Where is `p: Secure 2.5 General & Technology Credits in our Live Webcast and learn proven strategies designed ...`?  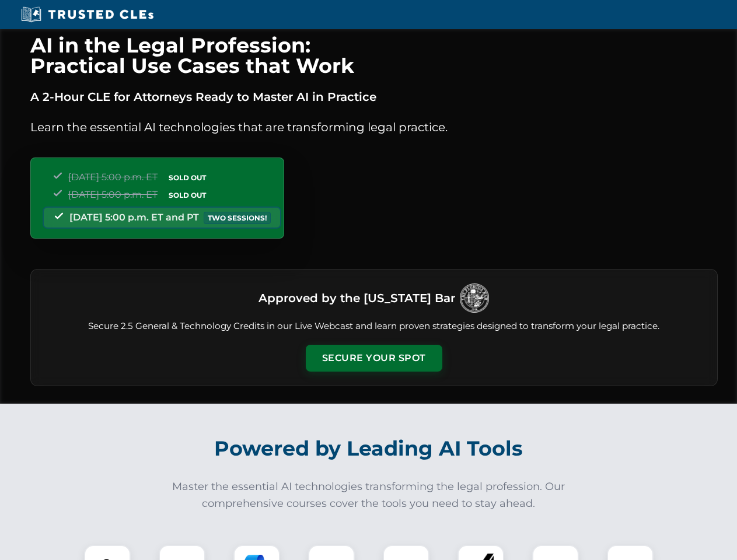
p: Secure 2.5 General & Technology Credits in our Live Webcast and learn proven strategies designed ... is located at coordinates (374, 326).